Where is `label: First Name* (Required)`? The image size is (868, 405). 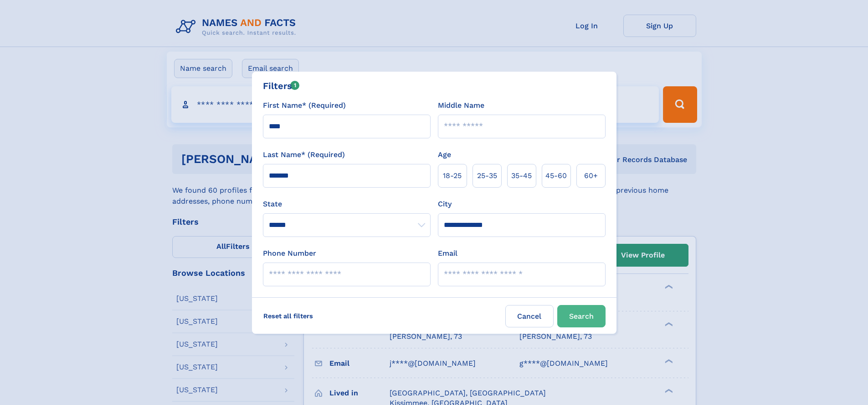
label: First Name* (Required) is located at coordinates (305, 105).